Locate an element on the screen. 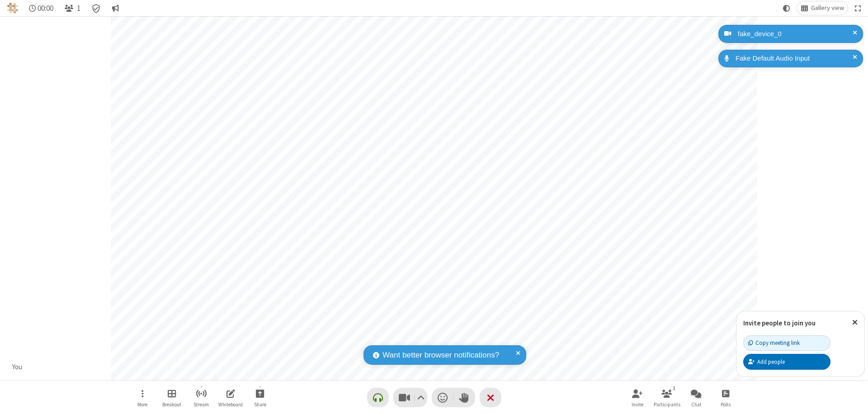 The height and width of the screenshot is (414, 868). span: Whiteboard is located at coordinates (230, 405).